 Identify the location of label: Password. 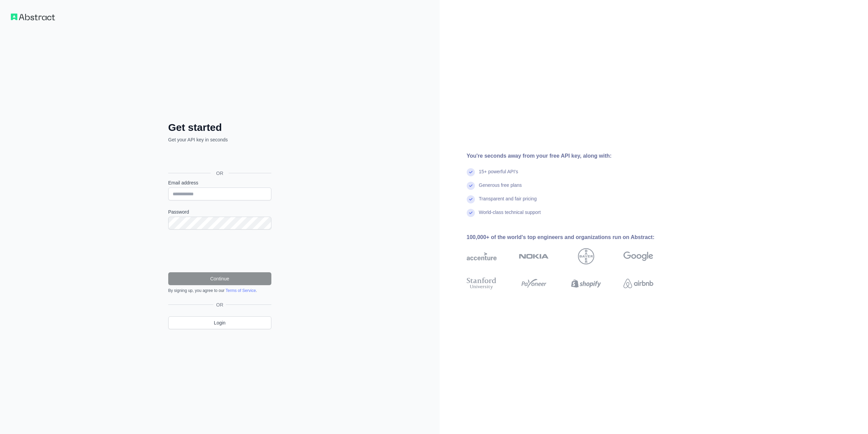
(220, 212).